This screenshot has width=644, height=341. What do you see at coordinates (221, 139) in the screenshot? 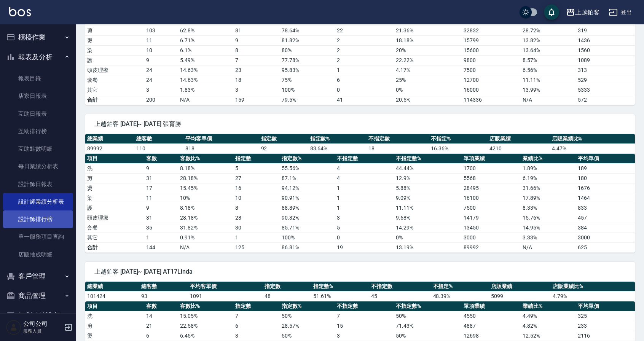
I see `th: 平均客單價` at bounding box center [221, 139].